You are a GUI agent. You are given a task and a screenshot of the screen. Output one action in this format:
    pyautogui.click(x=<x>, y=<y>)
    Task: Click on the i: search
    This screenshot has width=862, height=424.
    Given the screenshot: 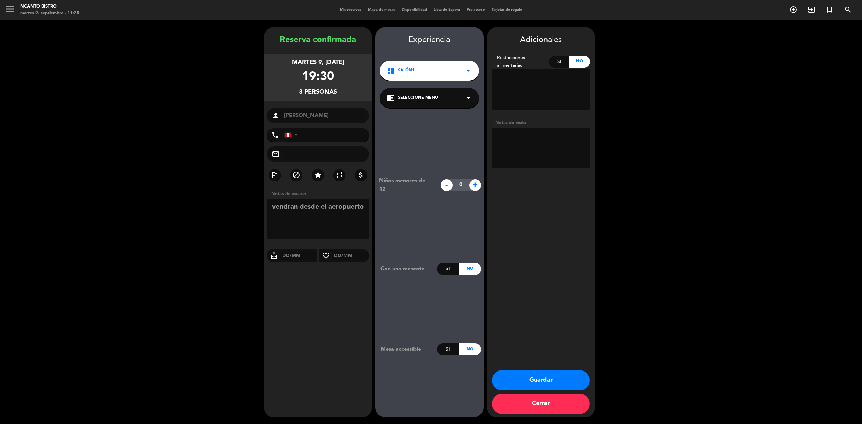 What is the action you would take?
    pyautogui.click(x=848, y=10)
    